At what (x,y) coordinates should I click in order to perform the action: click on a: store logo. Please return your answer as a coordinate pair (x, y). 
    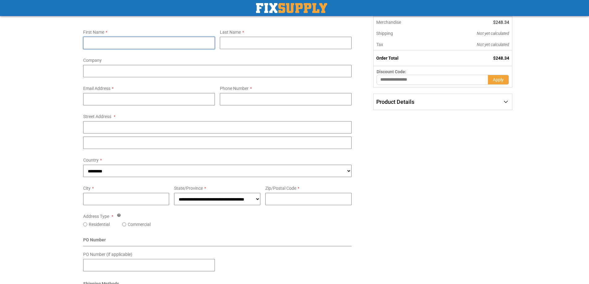
    Looking at the image, I should click on (292, 8).